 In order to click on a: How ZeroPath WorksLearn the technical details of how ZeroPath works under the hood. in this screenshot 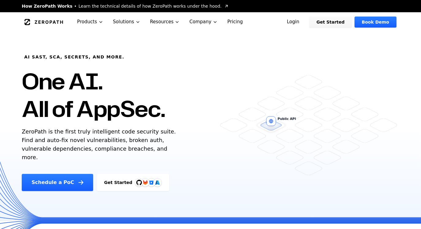, I will do `click(125, 6)`.